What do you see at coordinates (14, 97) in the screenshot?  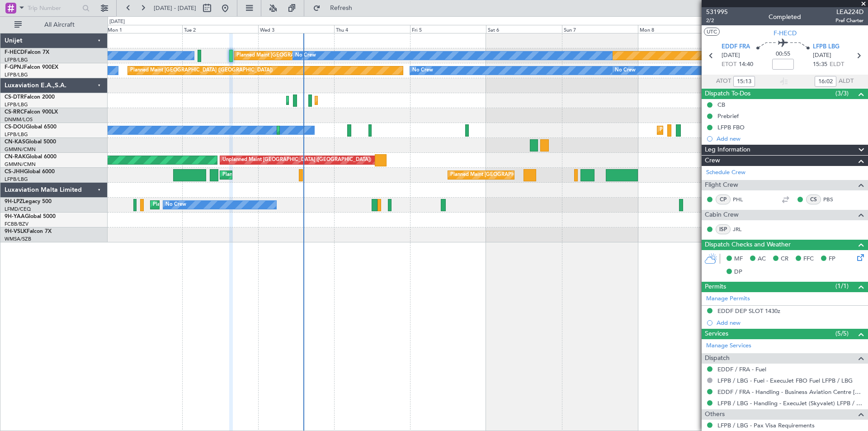 I see `span: CS-DTR` at bounding box center [14, 97].